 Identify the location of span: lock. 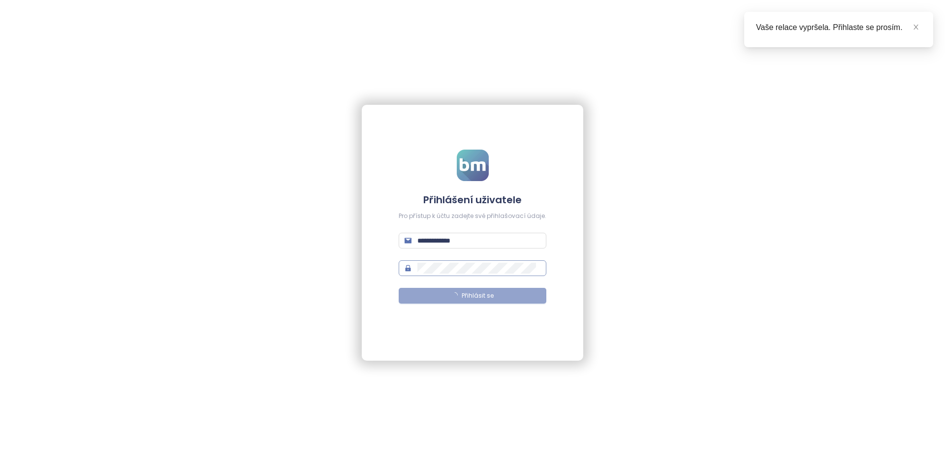
(408, 268).